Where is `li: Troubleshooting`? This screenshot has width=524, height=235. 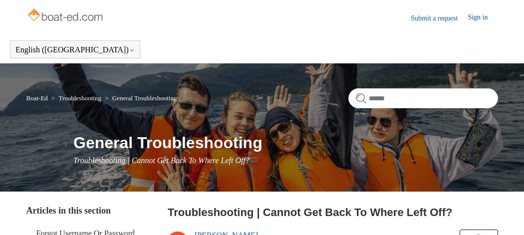 li: Troubleshooting is located at coordinates (76, 98).